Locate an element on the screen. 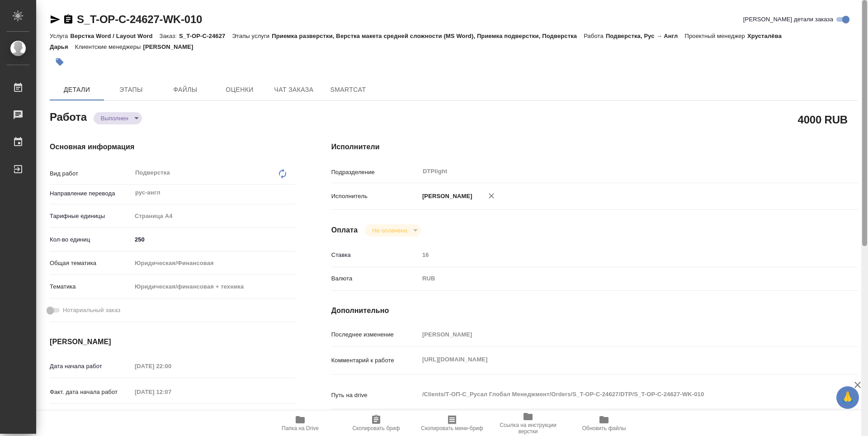 The height and width of the screenshot is (436, 868). span: Этапы is located at coordinates (131, 90).